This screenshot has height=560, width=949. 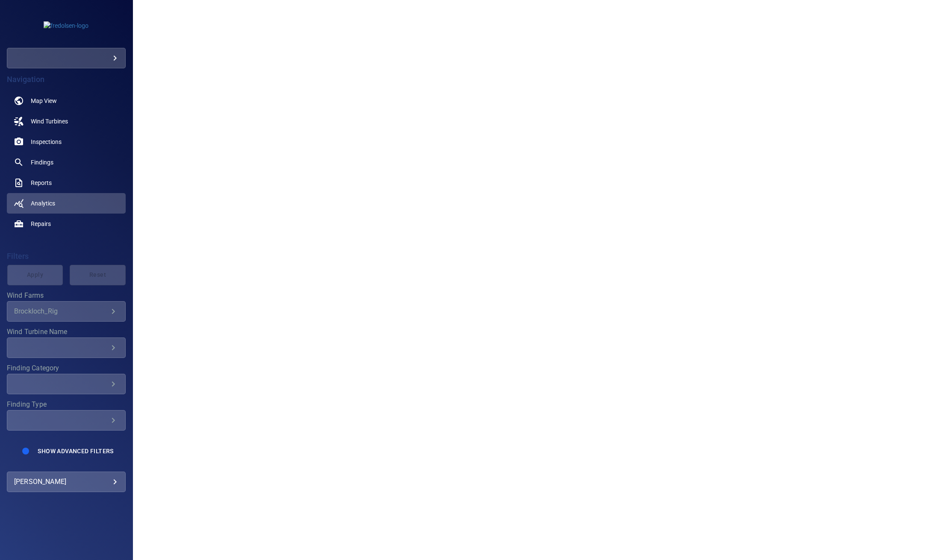 I want to click on span: Findings, so click(x=42, y=163).